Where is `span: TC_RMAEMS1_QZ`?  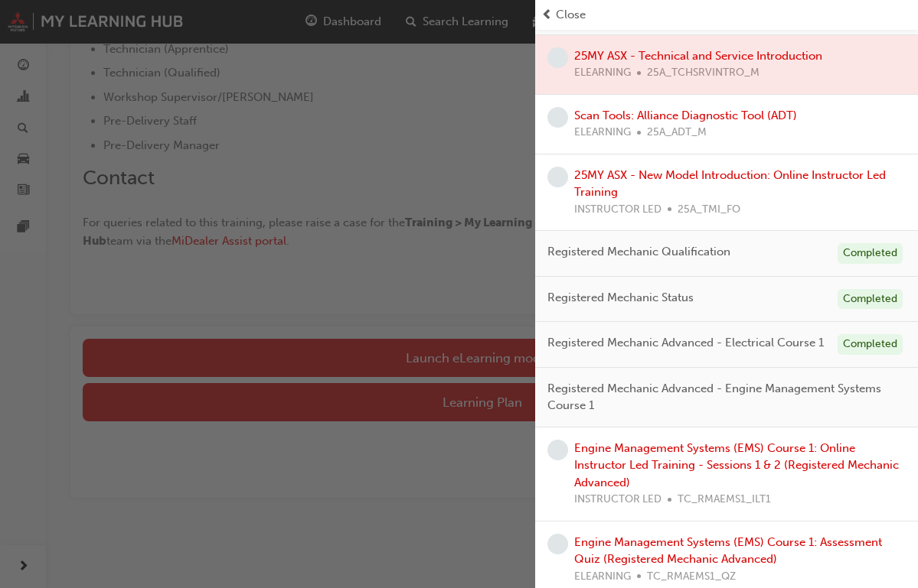 span: TC_RMAEMS1_QZ is located at coordinates (691, 577).